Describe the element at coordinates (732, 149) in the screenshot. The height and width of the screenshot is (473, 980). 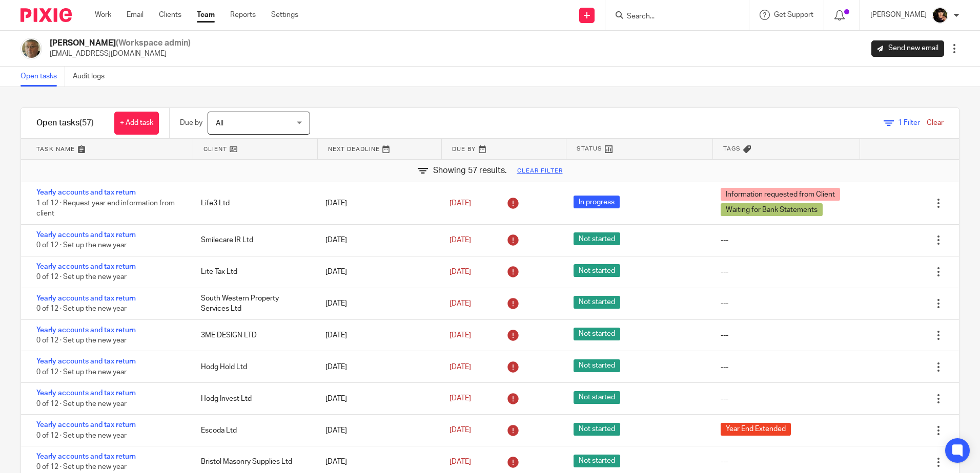
I see `span: Tags` at that location.